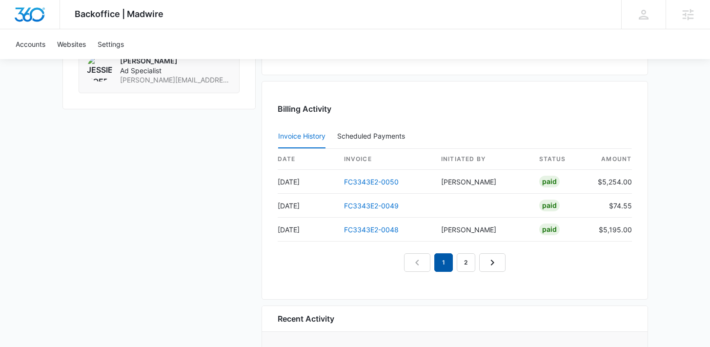 This screenshot has height=347, width=710. What do you see at coordinates (306, 318) in the screenshot?
I see `h6: Recent Activity` at bounding box center [306, 318].